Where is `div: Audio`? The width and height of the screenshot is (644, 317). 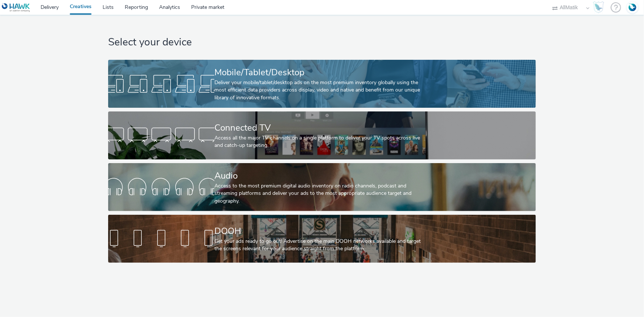 div: Audio is located at coordinates (320, 176).